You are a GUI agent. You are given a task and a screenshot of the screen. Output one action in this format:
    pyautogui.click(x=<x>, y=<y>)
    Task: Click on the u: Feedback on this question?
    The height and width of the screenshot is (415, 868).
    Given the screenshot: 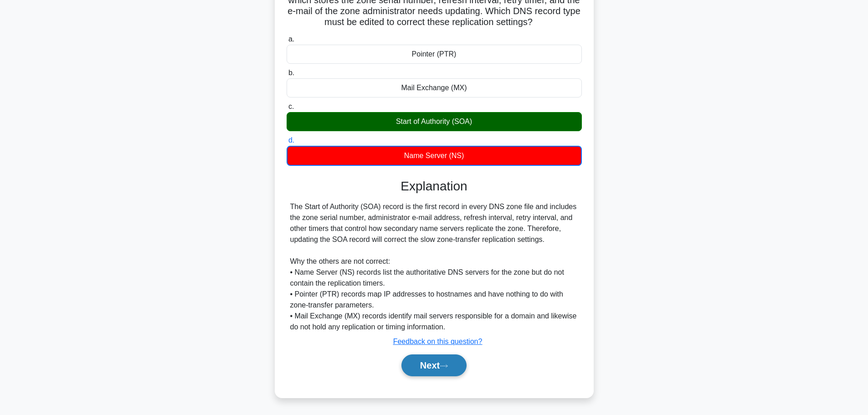 What is the action you would take?
    pyautogui.click(x=438, y=341)
    